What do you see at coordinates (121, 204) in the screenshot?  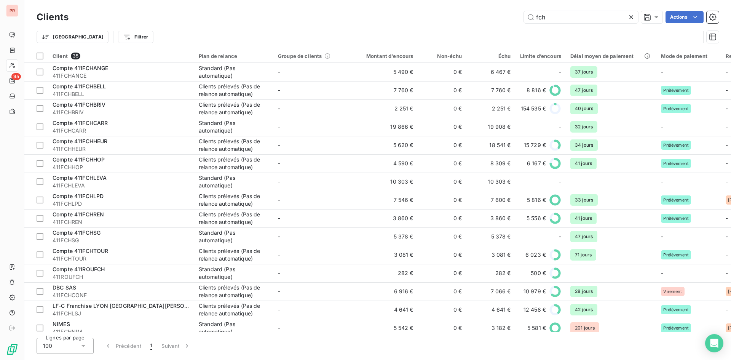 I see `span: 411FCHLPD` at bounding box center [121, 204].